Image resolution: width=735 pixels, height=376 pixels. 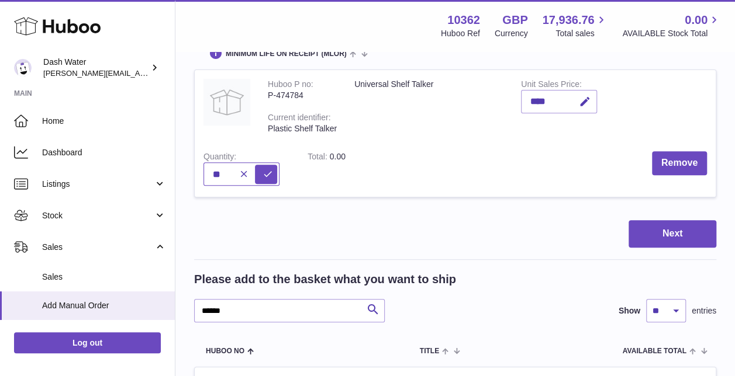 I want to click on span: AVAILABLE Total, so click(x=654, y=351).